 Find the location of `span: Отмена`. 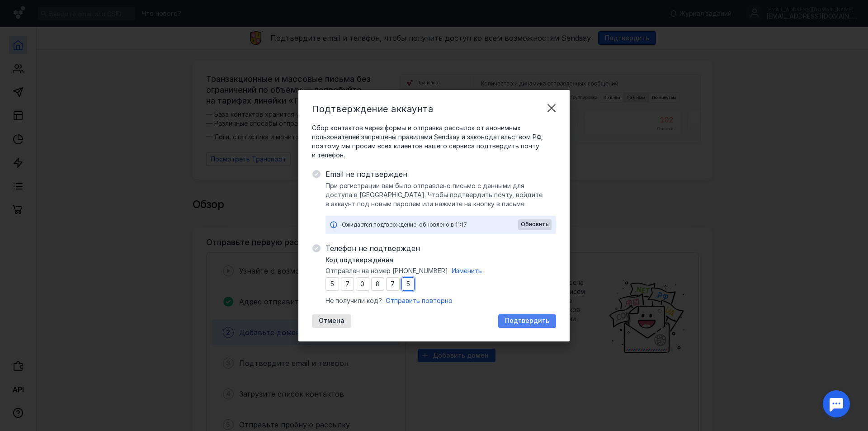

span: Отмена is located at coordinates (332, 321).